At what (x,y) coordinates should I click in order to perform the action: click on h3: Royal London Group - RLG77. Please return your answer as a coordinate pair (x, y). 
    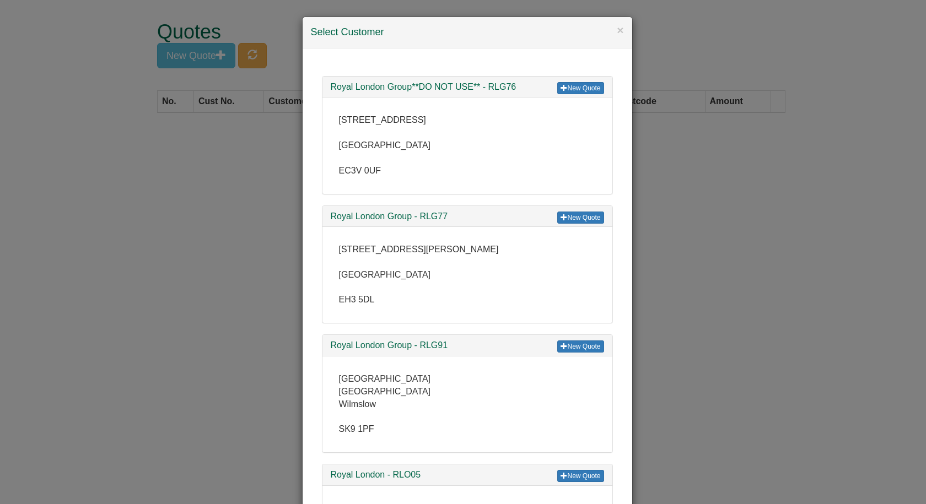
    Looking at the image, I should click on (467, 217).